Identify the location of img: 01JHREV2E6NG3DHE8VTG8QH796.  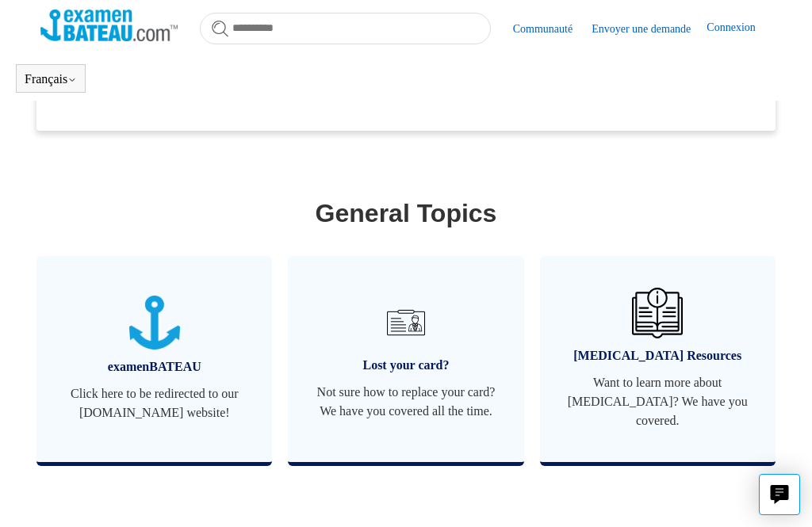
(658, 313).